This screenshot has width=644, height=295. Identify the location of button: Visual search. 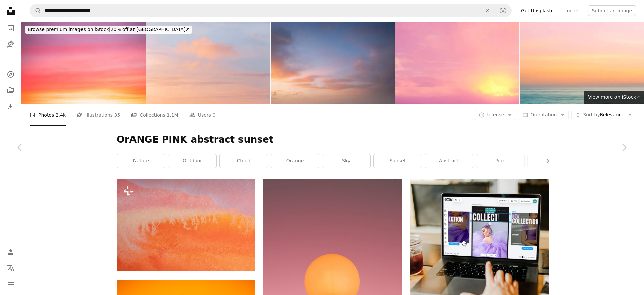
(503, 11).